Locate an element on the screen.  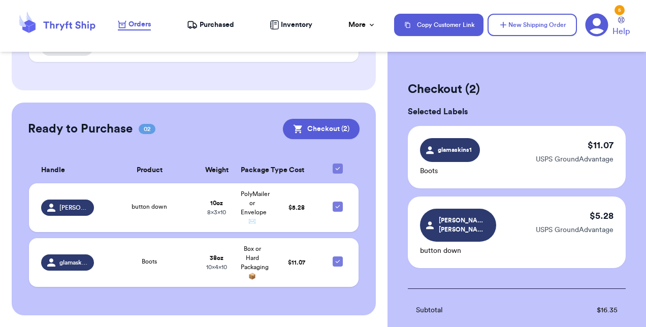
th: Cost is located at coordinates (296, 170).